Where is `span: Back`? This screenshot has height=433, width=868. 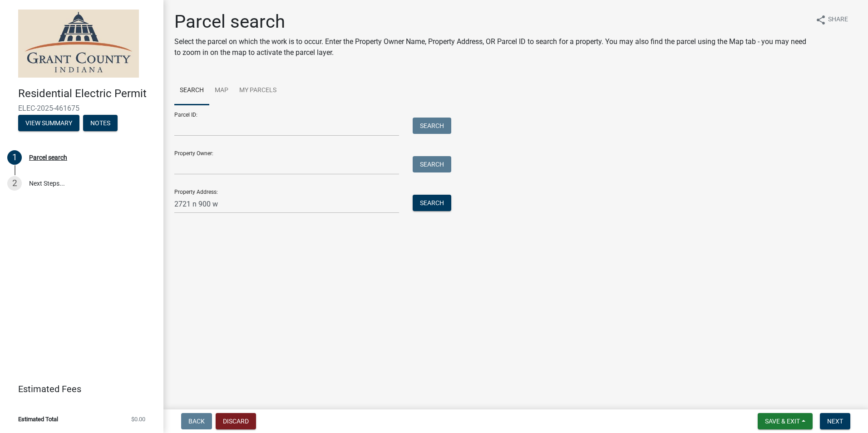
span: Back is located at coordinates (196, 422).